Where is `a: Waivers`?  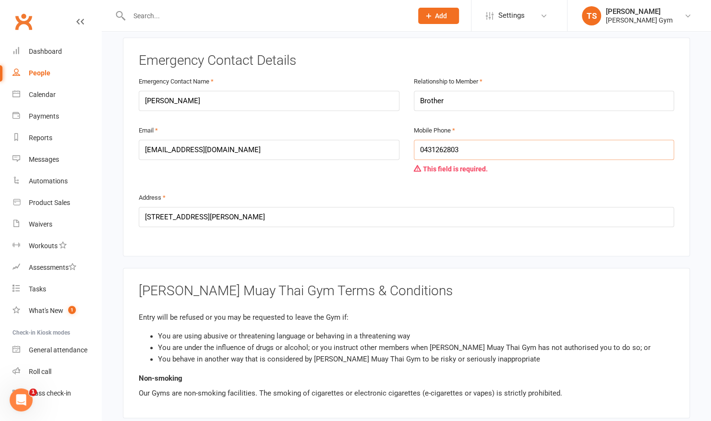 a: Waivers is located at coordinates (57, 224).